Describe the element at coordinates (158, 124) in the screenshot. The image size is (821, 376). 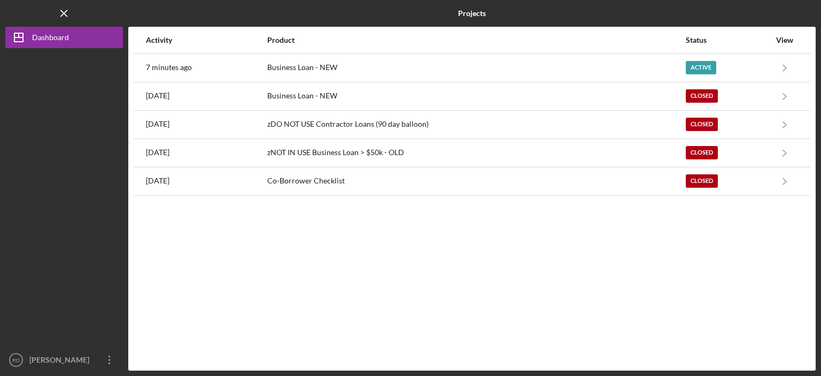
I see `time: 2023-03-07 17:27` at that location.